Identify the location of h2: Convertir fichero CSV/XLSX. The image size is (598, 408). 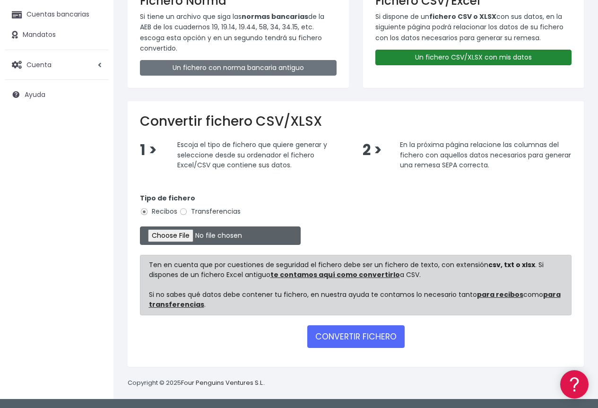
(356, 122).